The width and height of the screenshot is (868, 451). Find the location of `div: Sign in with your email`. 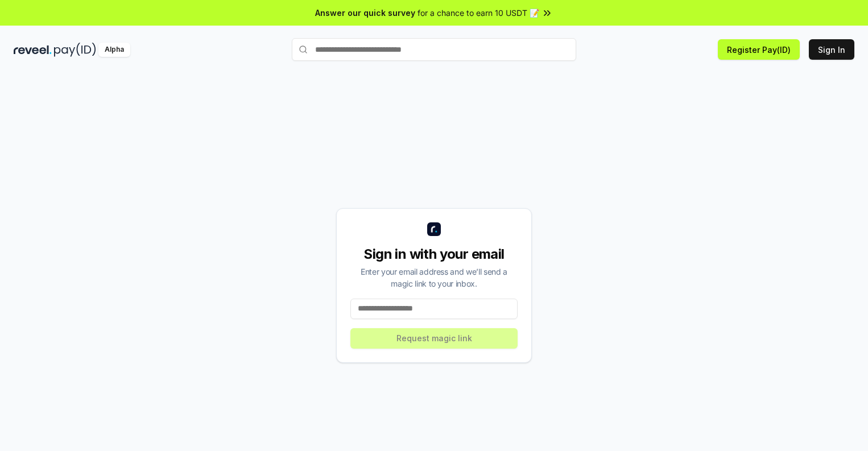

div: Sign in with your email is located at coordinates (434, 254).